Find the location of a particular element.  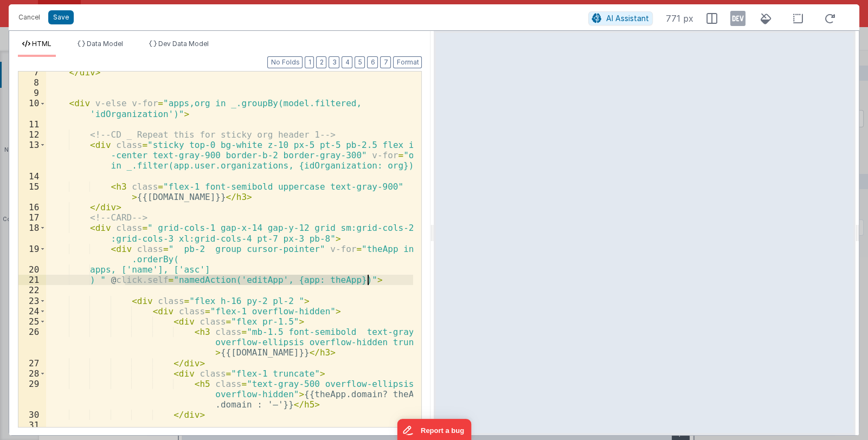

div: 28 is located at coordinates (32, 373).